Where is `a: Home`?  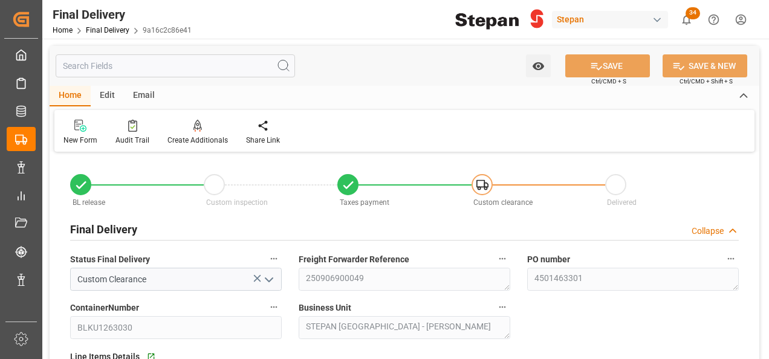 a: Home is located at coordinates (62, 30).